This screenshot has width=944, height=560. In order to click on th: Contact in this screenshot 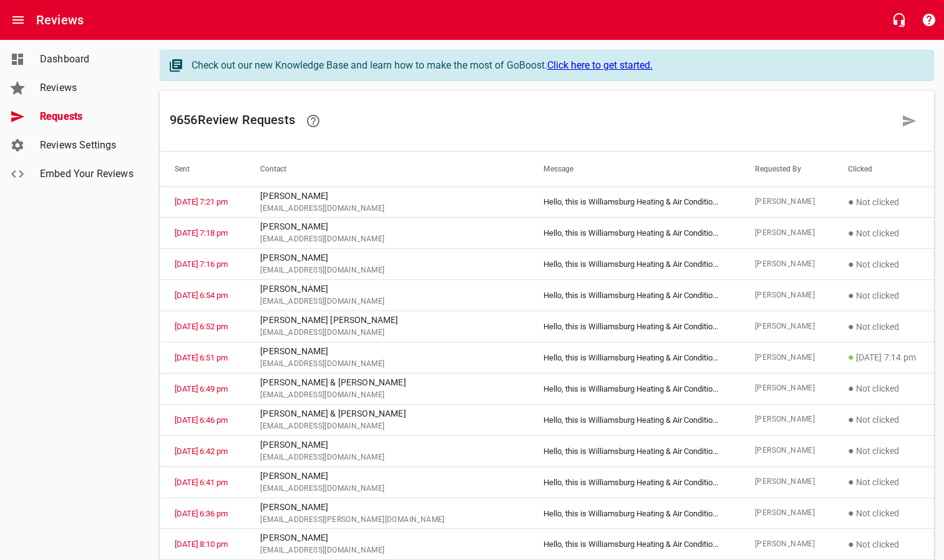, I will do `click(387, 169)`.